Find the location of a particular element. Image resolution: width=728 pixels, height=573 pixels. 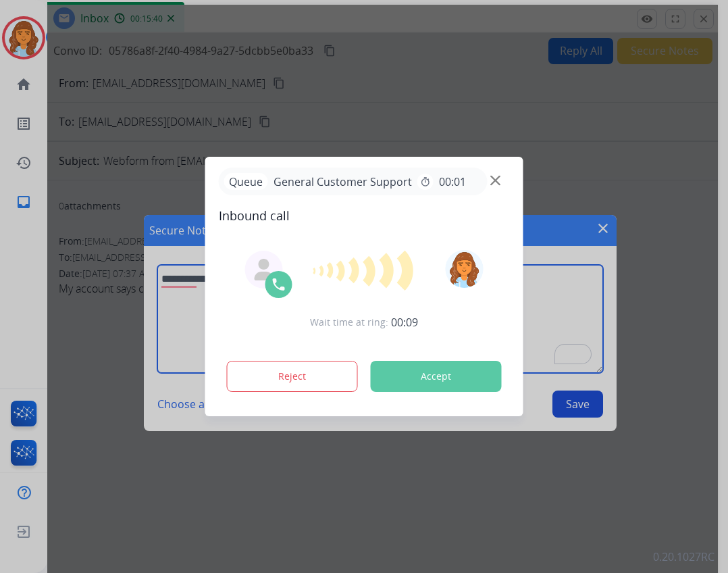

p: Queue is located at coordinates (246, 181).